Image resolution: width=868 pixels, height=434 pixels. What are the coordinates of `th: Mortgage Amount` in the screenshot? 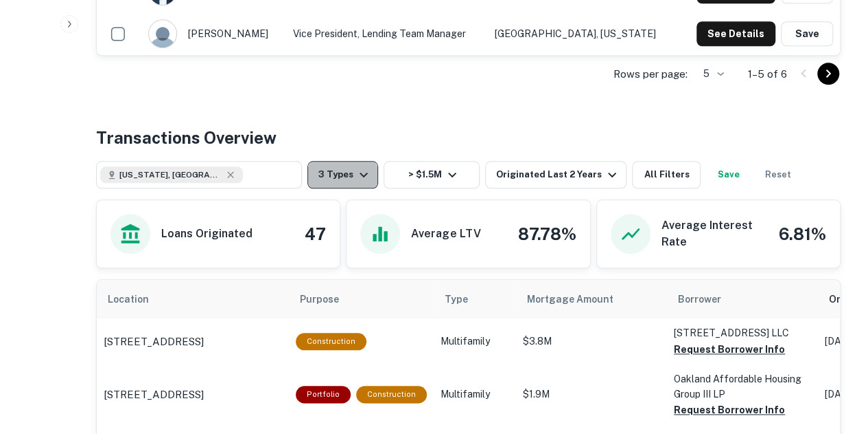 It's located at (591, 299).